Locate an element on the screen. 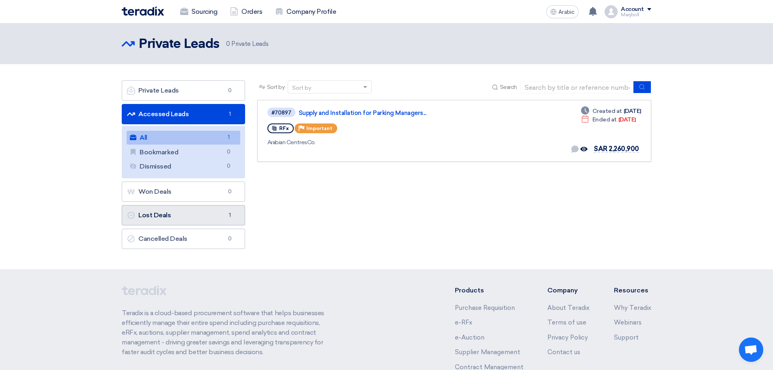 The height and width of the screenshot is (370, 773). font: Arabian Centres is located at coordinates (287, 142).